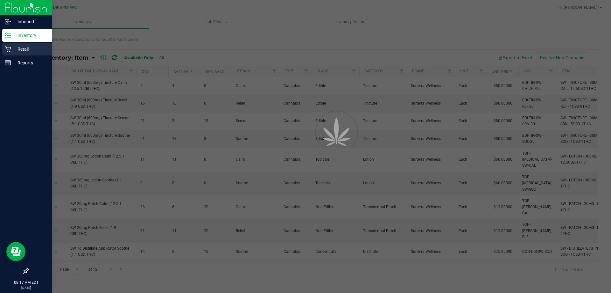  Describe the element at coordinates (30, 35) in the screenshot. I see `p: Inventory` at that location.